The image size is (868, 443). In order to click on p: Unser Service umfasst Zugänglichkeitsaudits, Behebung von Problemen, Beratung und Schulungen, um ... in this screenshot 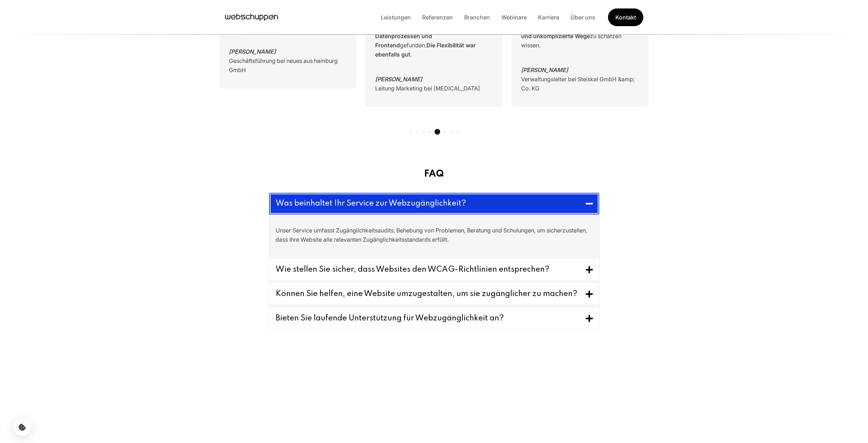, I will do `click(434, 235)`.